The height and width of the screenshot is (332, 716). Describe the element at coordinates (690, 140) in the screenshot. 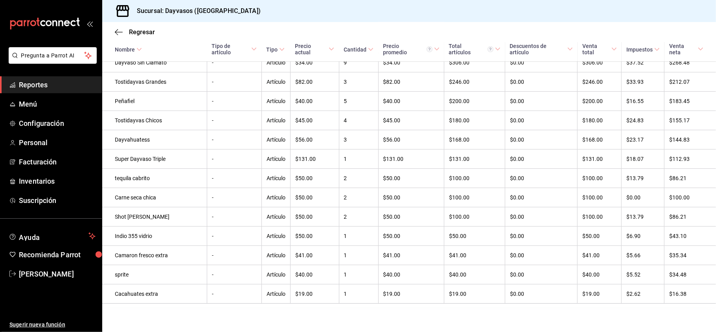

I see `td: $144.83` at that location.